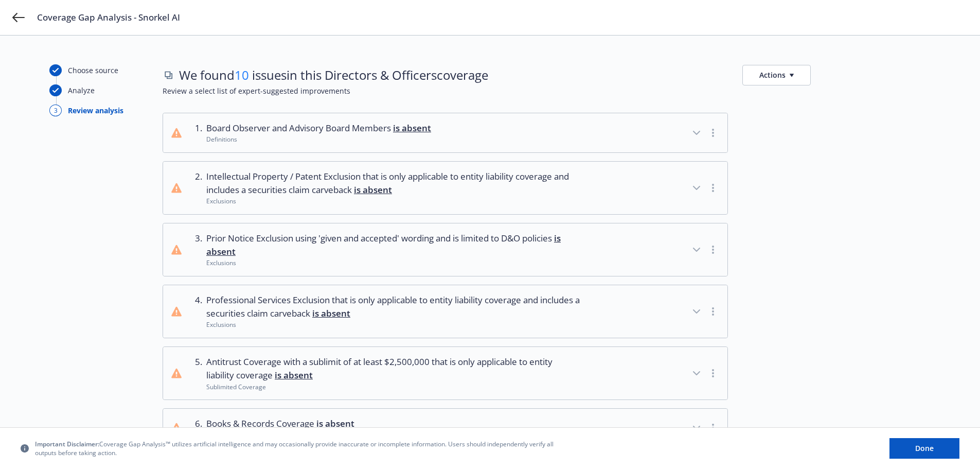  I want to click on span: Coverage Gap Analysis - Snorkel AI, so click(109, 18).